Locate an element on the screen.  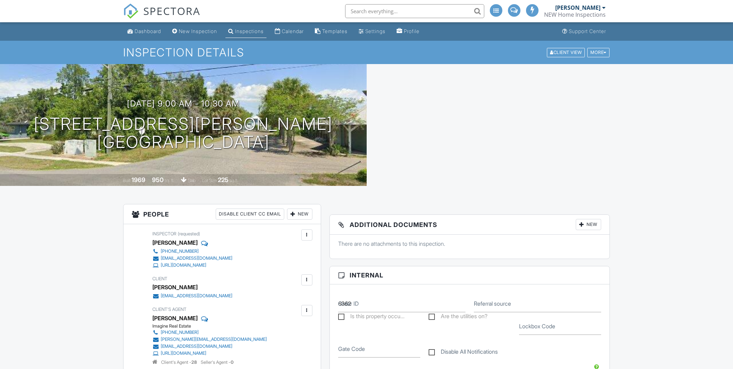
strong: 0 is located at coordinates (232, 362).